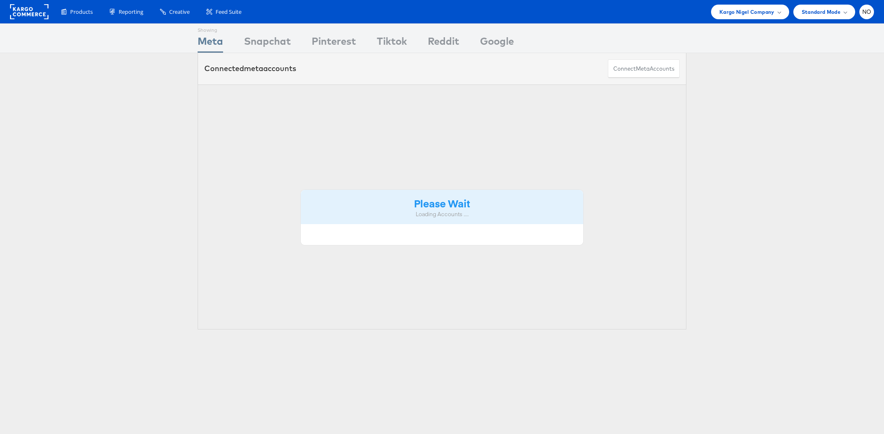  What do you see at coordinates (867, 12) in the screenshot?
I see `span: NO` at bounding box center [867, 12].